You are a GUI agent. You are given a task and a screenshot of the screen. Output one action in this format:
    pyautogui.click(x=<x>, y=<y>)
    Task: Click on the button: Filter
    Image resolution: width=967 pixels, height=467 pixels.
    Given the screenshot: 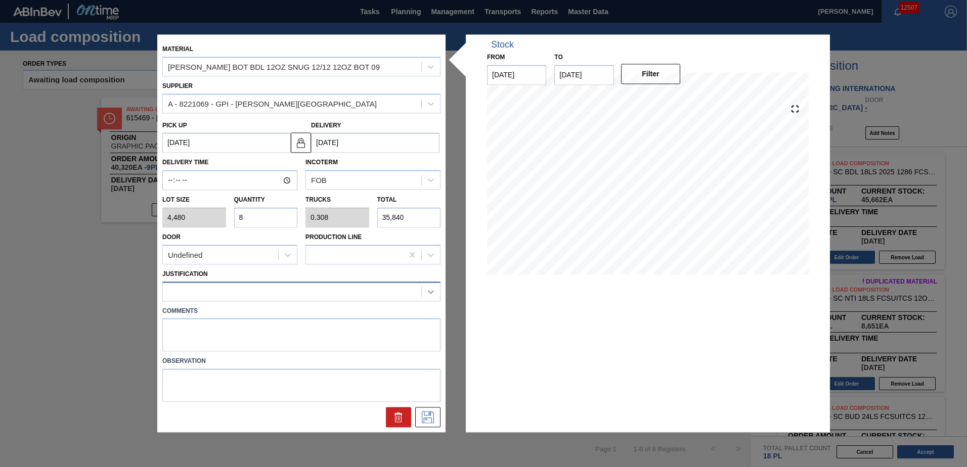 What is the action you would take?
    pyautogui.click(x=650, y=74)
    